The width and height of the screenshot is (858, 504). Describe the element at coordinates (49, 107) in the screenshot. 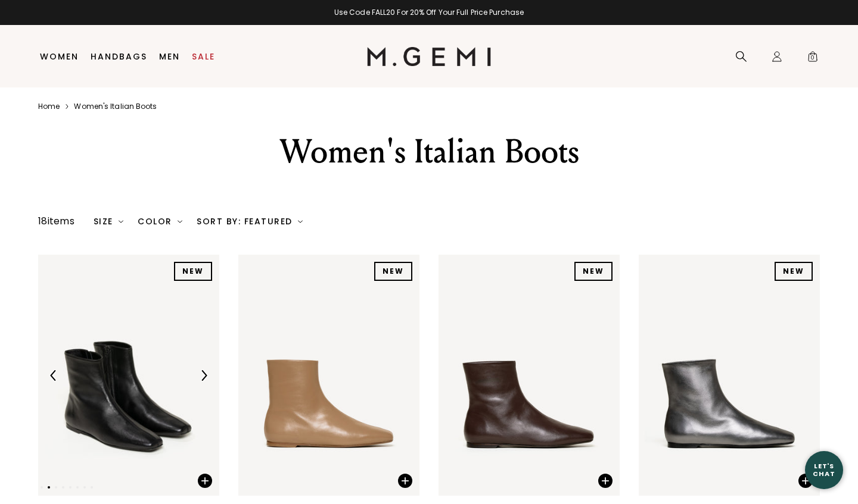

I see `a: Home` at that location.